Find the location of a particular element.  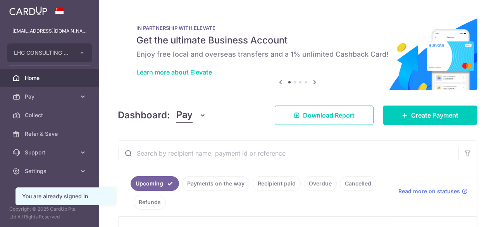

img: CardUp is located at coordinates (28, 11).